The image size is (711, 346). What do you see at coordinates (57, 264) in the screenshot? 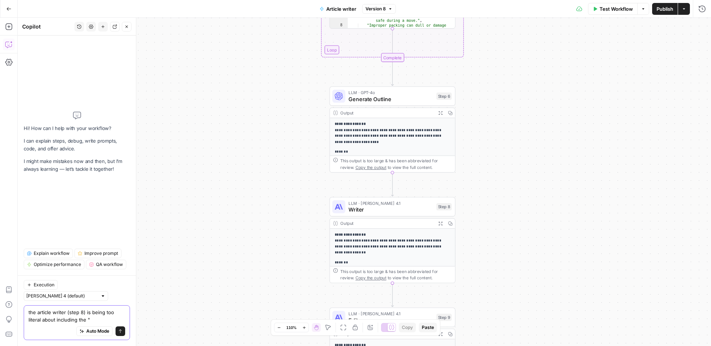
I see `span: Optimize performance` at bounding box center [57, 264].